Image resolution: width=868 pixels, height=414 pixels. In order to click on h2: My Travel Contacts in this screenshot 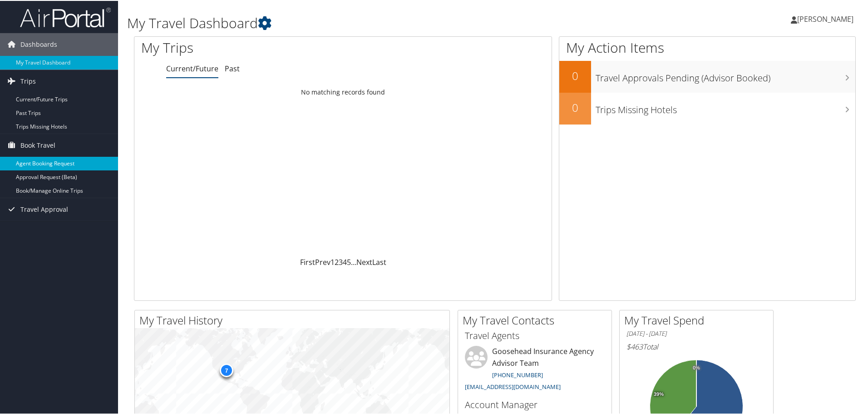, I will do `click(537, 320)`.